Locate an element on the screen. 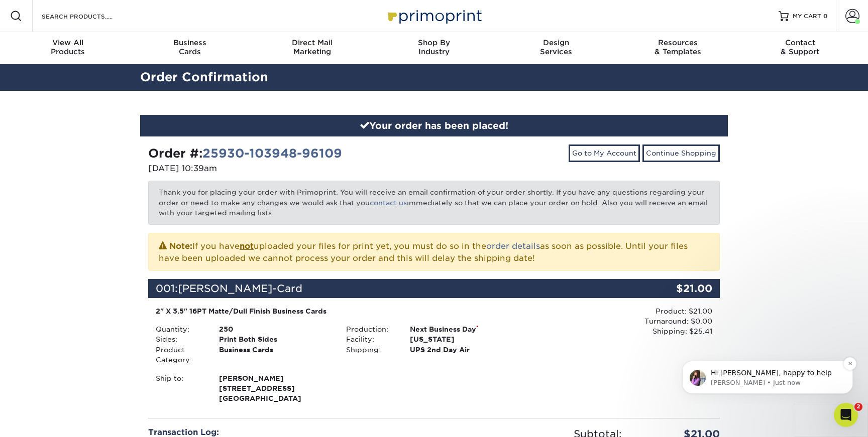  a: Contact& Support is located at coordinates (800, 48).